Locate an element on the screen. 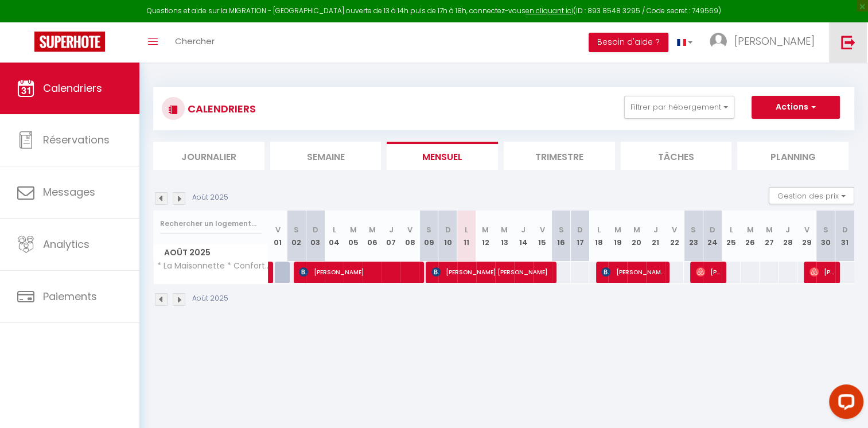  th: 12 is located at coordinates (485, 236).